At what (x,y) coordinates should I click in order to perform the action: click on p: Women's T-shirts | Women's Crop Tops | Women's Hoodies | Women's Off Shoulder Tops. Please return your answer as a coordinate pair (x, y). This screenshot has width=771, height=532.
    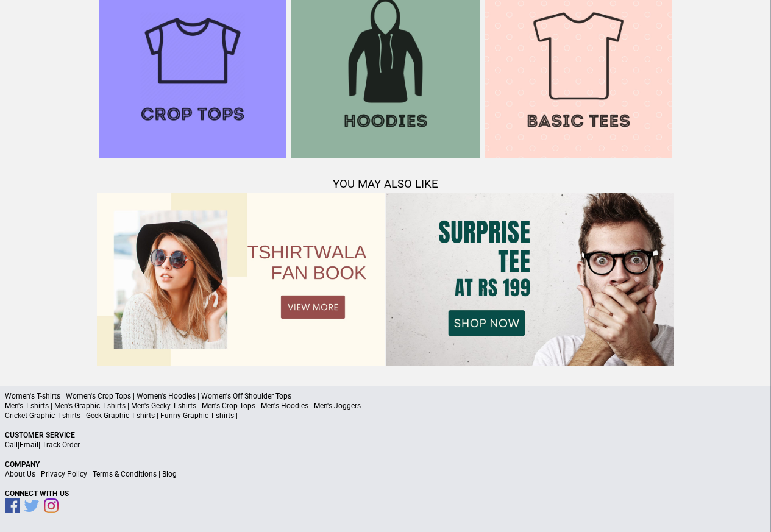
    Looking at the image, I should click on (385, 396).